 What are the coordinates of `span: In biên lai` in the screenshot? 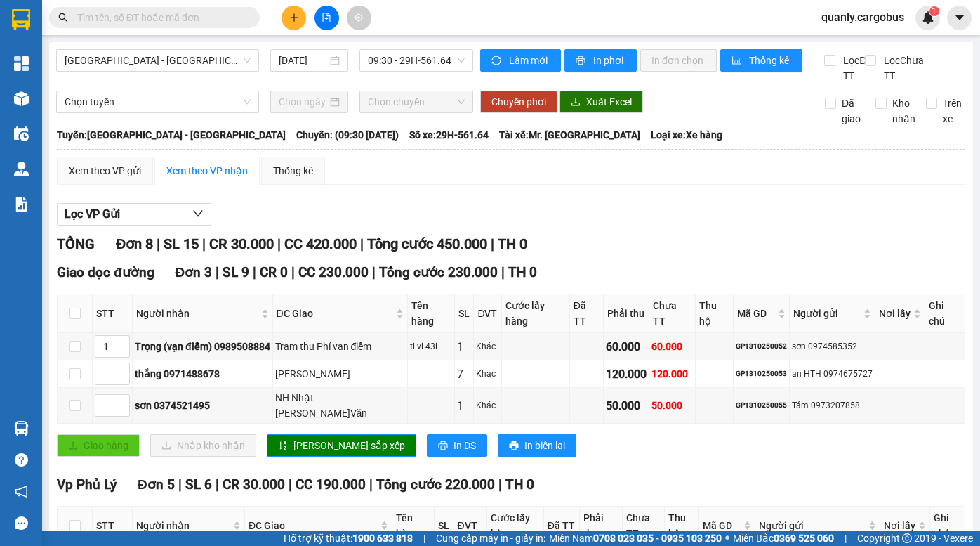 It's located at (545, 445).